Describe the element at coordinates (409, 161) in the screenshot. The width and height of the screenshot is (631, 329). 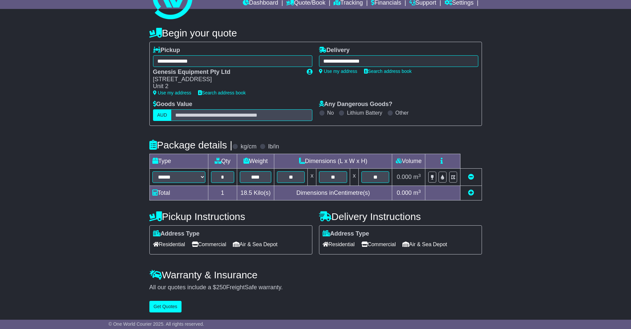
I see `td: Volume` at that location.